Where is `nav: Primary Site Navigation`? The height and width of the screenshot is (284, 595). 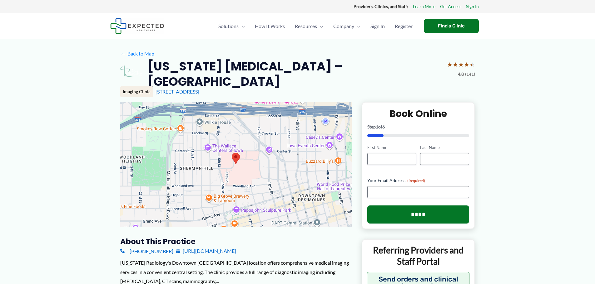
nav: Primary Site Navigation is located at coordinates (315, 26).